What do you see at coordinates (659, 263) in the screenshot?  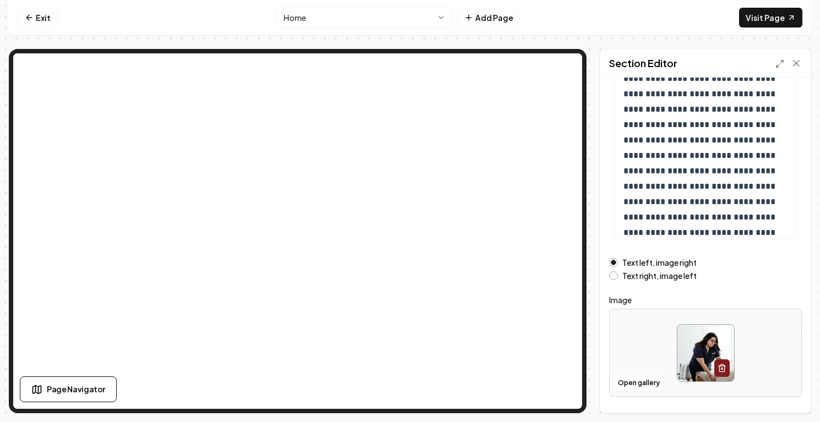 I see `label: Text left, image right` at bounding box center [659, 263].